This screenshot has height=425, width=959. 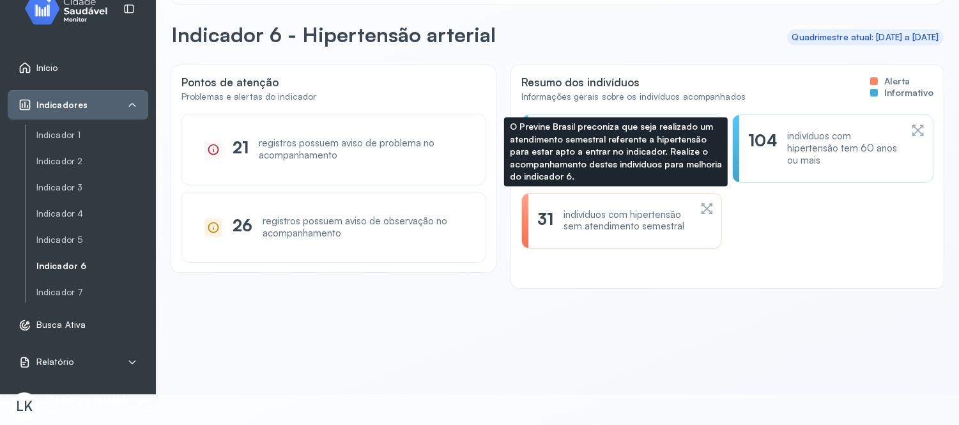 I want to click on div: 21, so click(x=240, y=149).